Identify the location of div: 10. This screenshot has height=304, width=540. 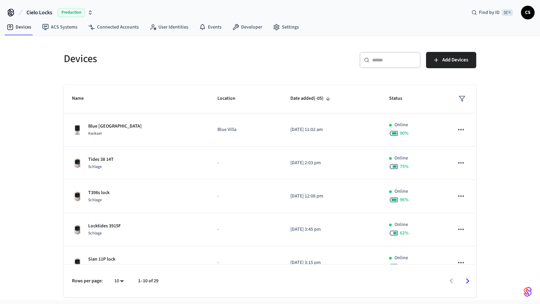
(119, 281).